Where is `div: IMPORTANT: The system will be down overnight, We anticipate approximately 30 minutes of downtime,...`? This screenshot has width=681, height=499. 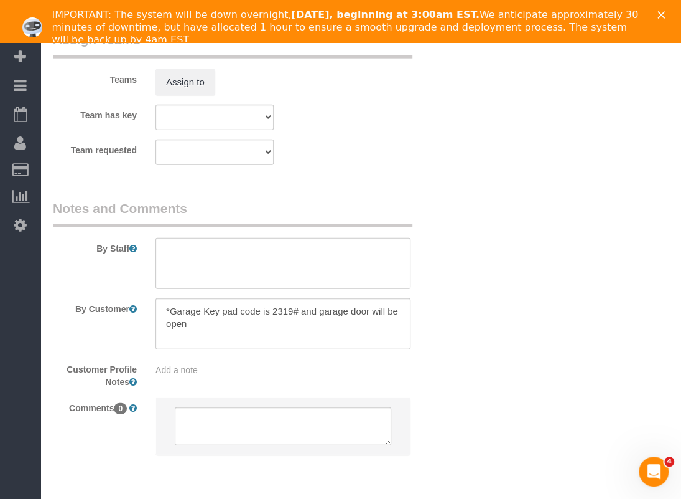
div: IMPORTANT: The system will be down overnight, We anticipate approximately 30 minutes of downtime,... is located at coordinates (346, 27).